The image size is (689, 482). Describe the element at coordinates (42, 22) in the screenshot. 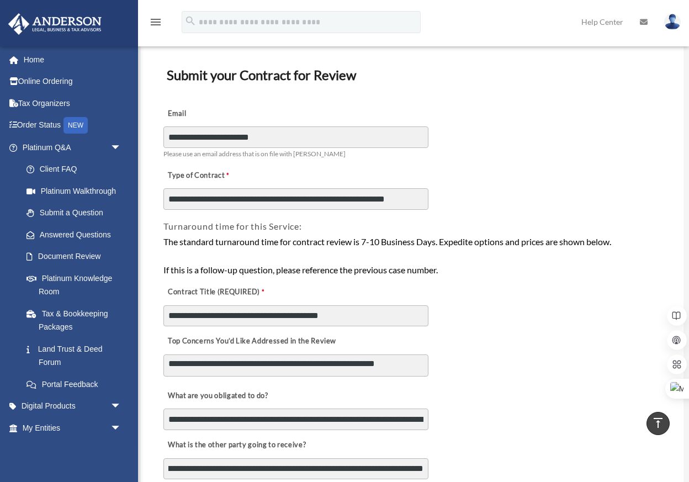

I see `div: v 4.0.25` at that location.